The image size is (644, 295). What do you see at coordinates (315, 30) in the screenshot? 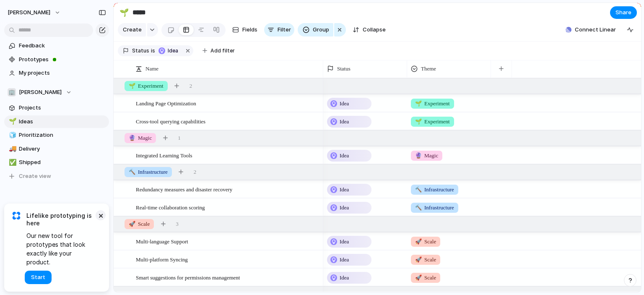
I see `button: Group` at bounding box center [315, 30].